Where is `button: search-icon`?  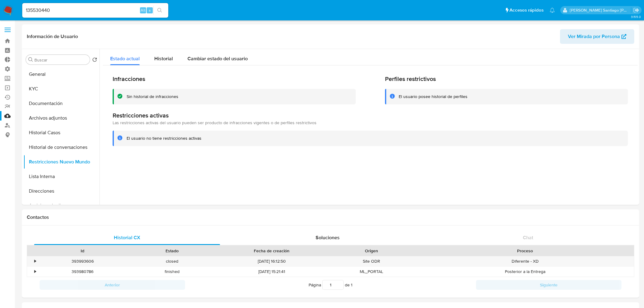
button: search-icon is located at coordinates (160, 10).